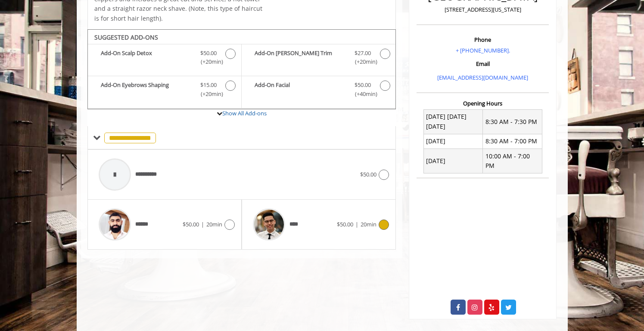 The width and height of the screenshot is (644, 331). Describe the element at coordinates (165, 90) in the screenshot. I see `label: Add-On Eyebrows Shaping` at that location.